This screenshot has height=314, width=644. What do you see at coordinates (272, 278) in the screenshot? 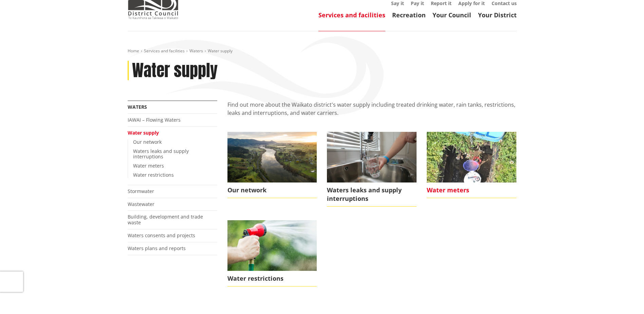
I see `span: Water restrictions` at bounding box center [272, 278].